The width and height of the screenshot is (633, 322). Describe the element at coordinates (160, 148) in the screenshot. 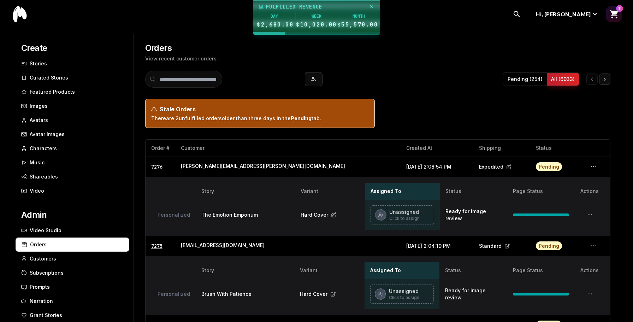

I see `th: Order #` at that location.